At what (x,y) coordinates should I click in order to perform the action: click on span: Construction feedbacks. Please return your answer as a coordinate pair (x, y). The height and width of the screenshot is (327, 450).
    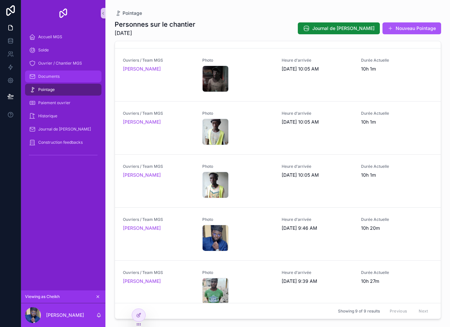
    Looking at the image, I should click on (60, 142).